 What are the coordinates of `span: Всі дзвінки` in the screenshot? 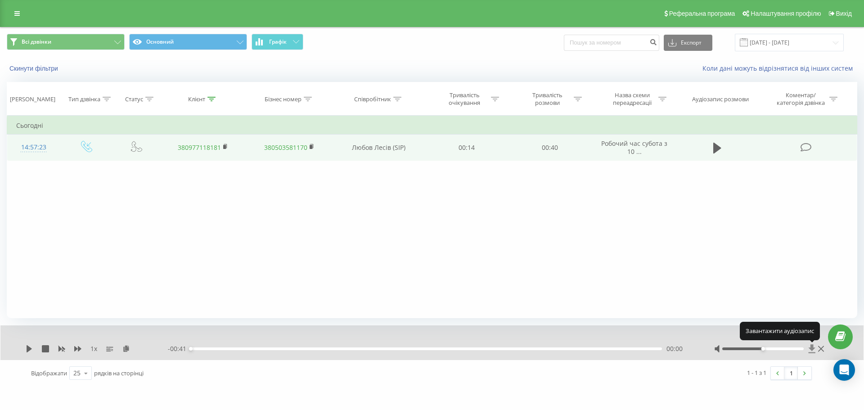 It's located at (36, 42).